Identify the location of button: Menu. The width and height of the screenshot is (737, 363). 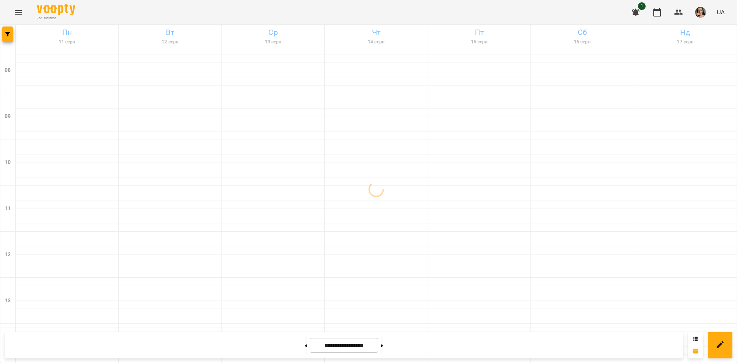
(18, 12).